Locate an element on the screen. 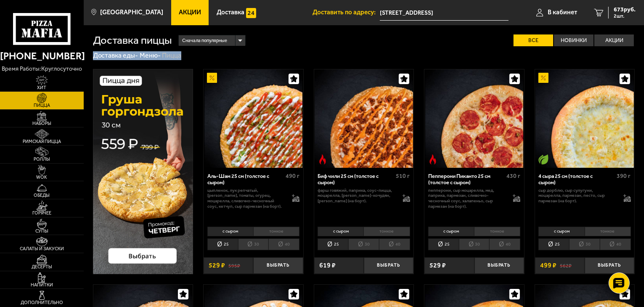 Image resolution: width=644 pixels, height=307 pixels. span: Акции is located at coordinates (189, 12).